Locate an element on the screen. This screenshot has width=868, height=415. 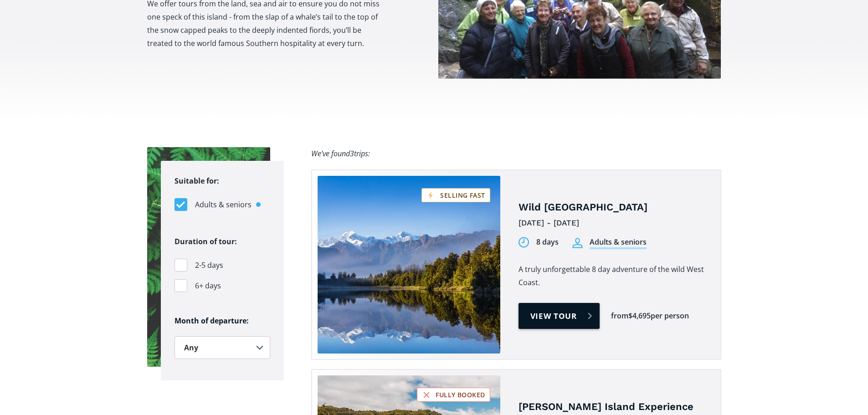
div: We’ve found trips: is located at coordinates (340, 153).